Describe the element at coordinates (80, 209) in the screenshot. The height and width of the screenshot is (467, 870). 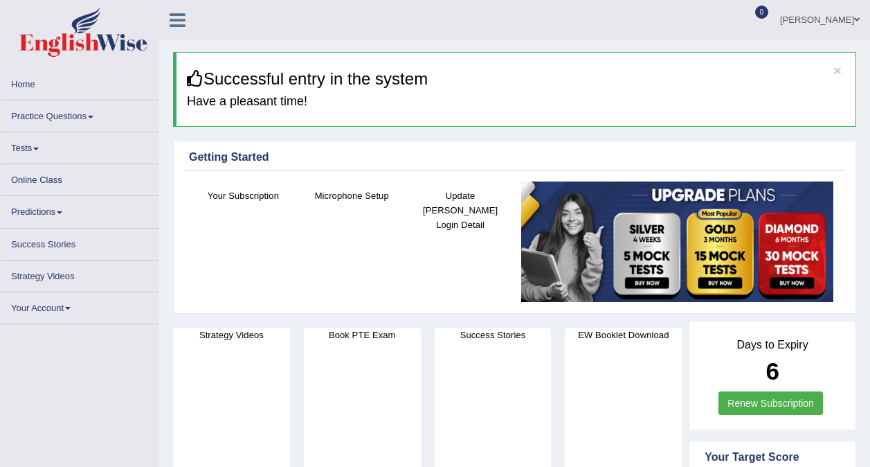
I see `a: Predictions` at that location.